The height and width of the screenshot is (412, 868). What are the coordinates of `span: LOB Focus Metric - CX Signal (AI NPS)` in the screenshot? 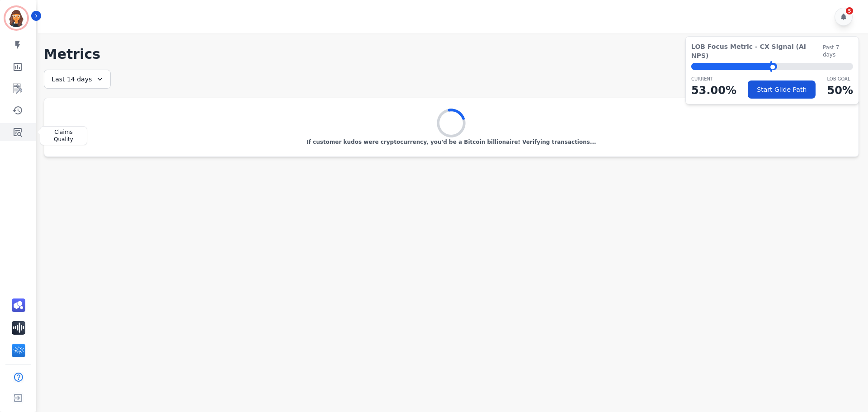 It's located at (757, 51).